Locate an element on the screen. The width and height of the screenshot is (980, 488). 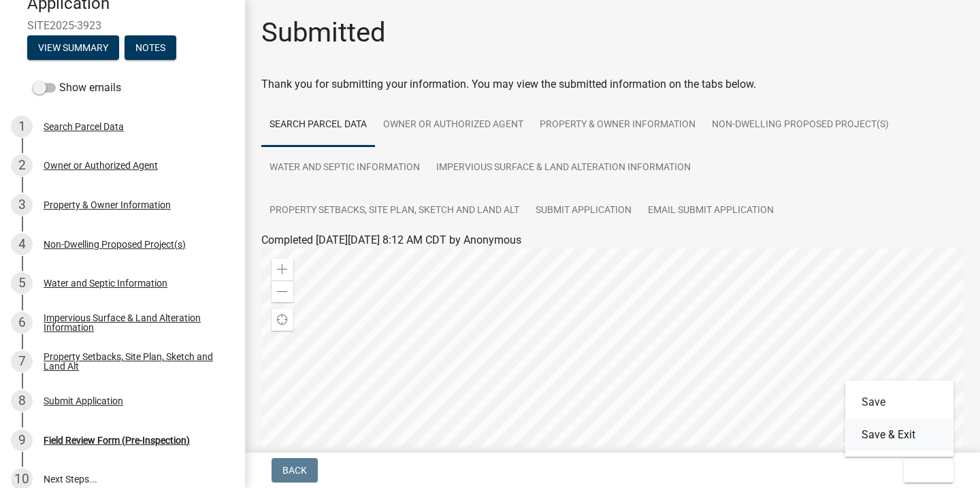
div: Non-Dwelling Proposed Project(s) is located at coordinates (114, 244).